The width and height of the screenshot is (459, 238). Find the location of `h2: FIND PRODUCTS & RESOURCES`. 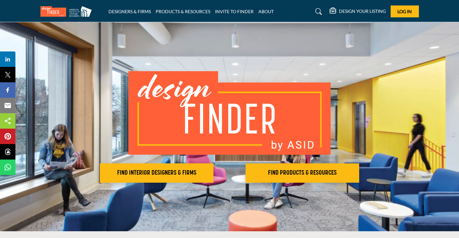

h2: FIND PRODUCTS & RESOURCES is located at coordinates (302, 173).